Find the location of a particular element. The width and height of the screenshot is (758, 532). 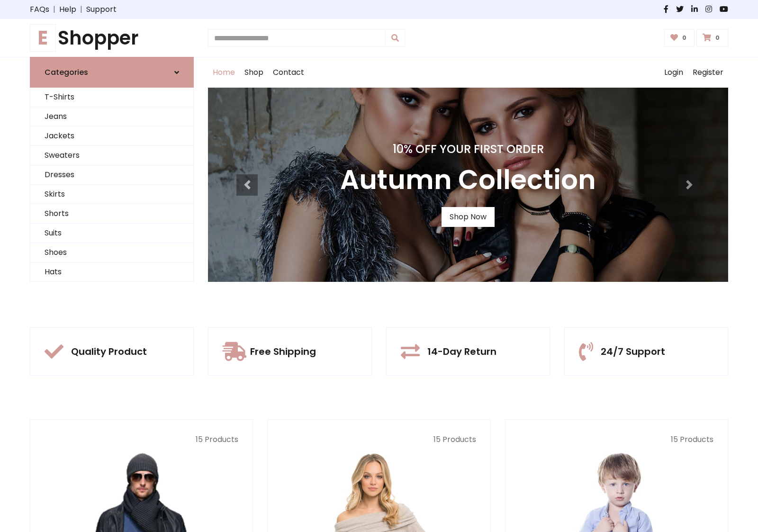

h5: 24/7 Support is located at coordinates (633, 351).